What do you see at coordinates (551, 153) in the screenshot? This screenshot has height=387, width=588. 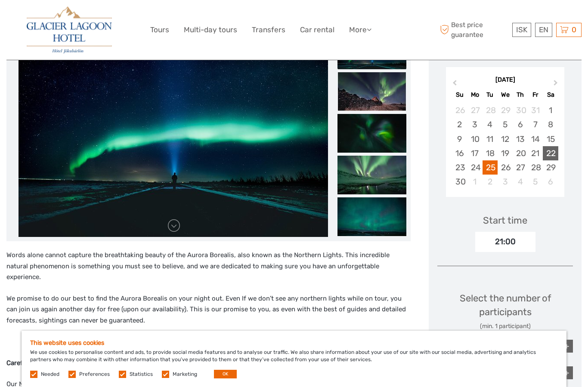 I see `div: Choose Saturday, November 22nd, 2025` at bounding box center [551, 153].